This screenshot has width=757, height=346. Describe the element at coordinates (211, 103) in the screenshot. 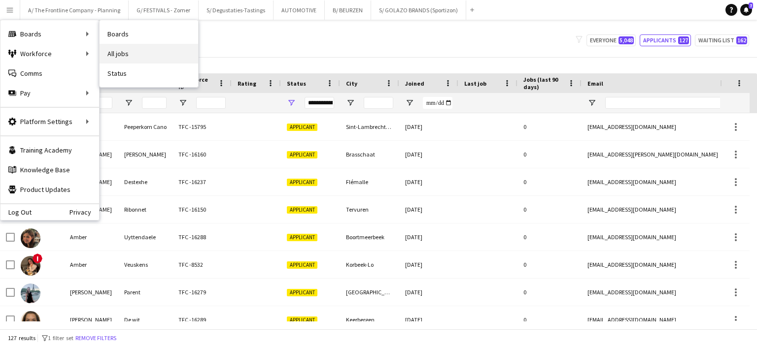

I see `input: Workforce ID Filter Input` at that location.